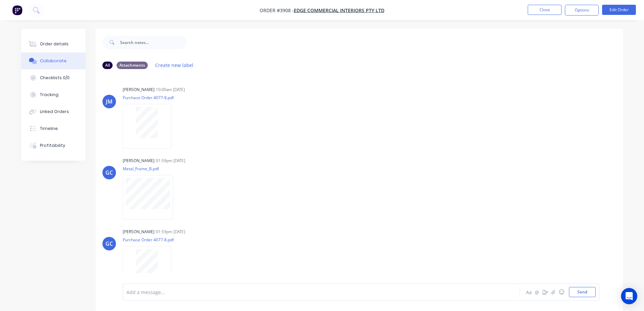  Describe the element at coordinates (53, 111) in the screenshot. I see `button: Linked Orders` at that location.